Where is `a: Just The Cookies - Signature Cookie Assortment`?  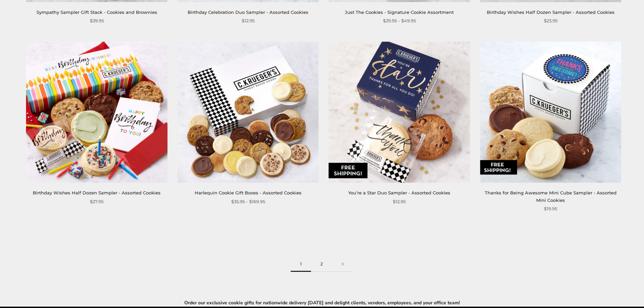
a: Just The Cookies - Signature Cookie Assortment is located at coordinates (399, 12).